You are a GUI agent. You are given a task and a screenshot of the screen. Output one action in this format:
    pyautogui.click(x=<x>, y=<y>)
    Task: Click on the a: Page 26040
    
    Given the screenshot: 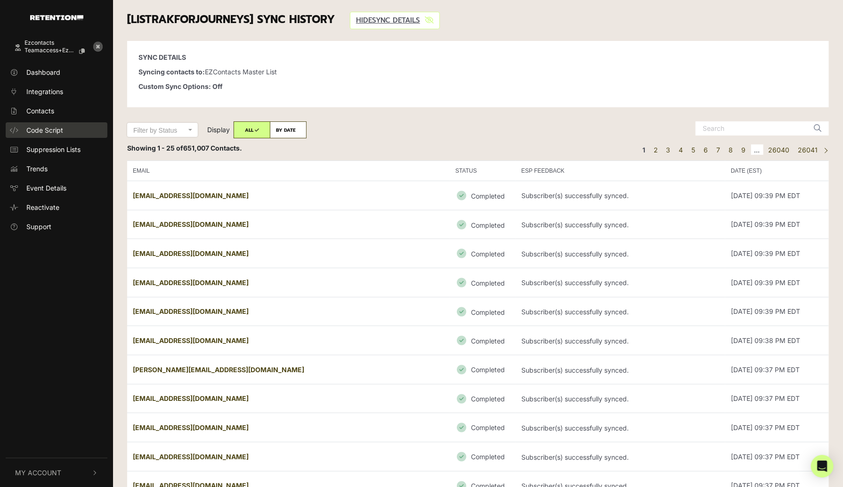 What is the action you would take?
    pyautogui.click(x=779, y=150)
    